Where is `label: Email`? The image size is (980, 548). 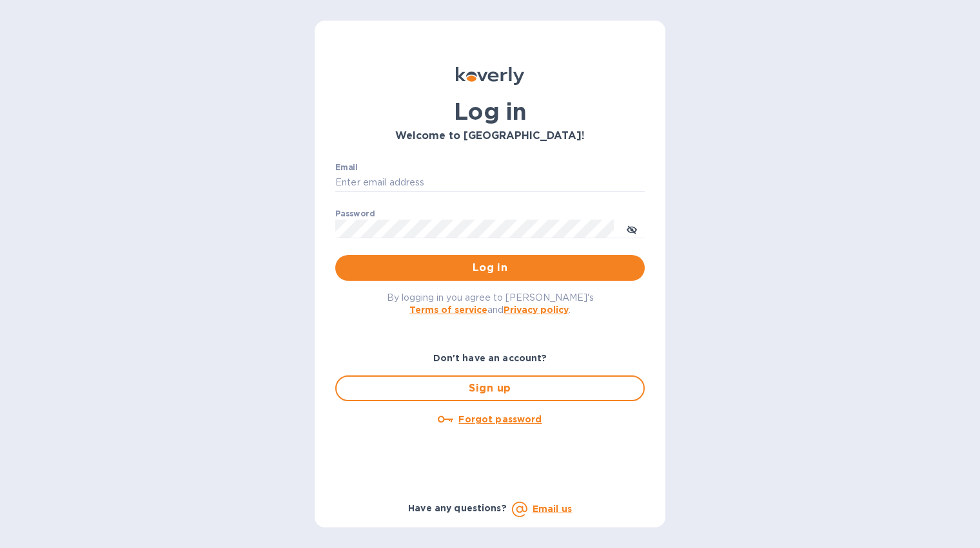 label: Email is located at coordinates (346, 167).